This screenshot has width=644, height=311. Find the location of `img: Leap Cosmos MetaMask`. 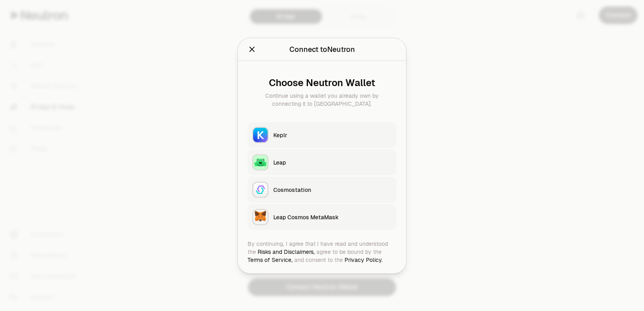

img: Leap Cosmos MetaMask is located at coordinates (260, 217).